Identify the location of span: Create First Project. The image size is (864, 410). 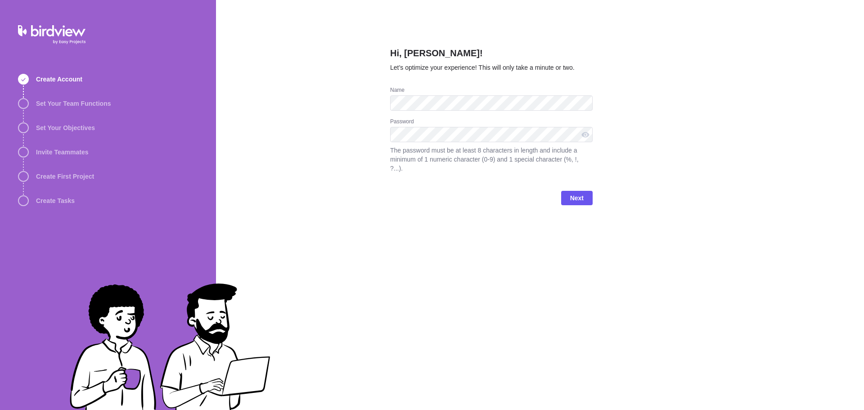
(65, 176).